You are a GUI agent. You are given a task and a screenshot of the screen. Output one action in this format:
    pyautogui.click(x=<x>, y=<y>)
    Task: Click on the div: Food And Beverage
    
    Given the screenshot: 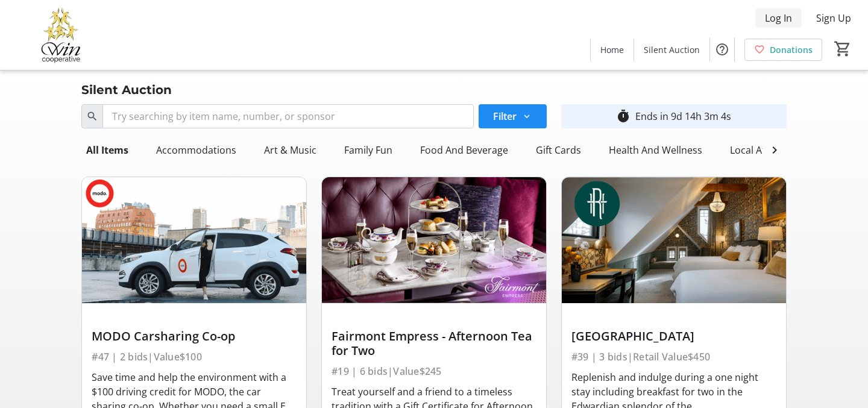 What is the action you would take?
    pyautogui.click(x=464, y=150)
    